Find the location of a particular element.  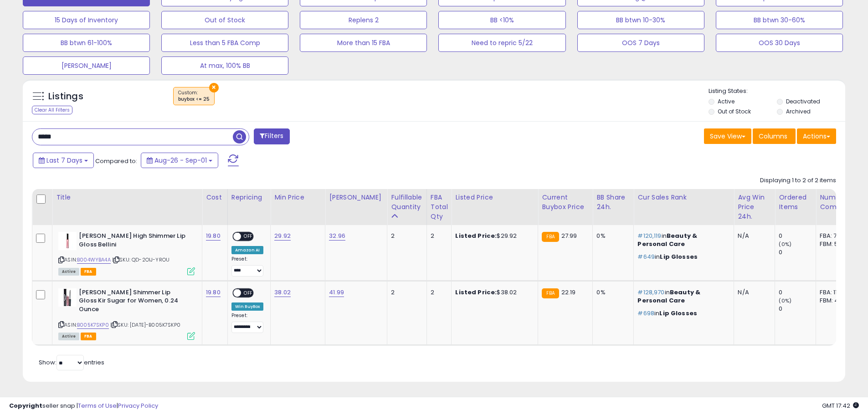

small: (0%) is located at coordinates (785, 244).